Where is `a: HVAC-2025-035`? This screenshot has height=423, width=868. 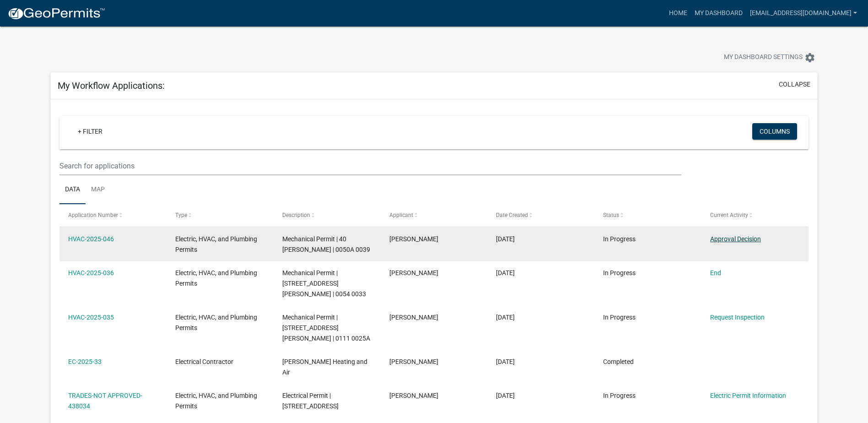 a: HVAC-2025-035 is located at coordinates (91, 317).